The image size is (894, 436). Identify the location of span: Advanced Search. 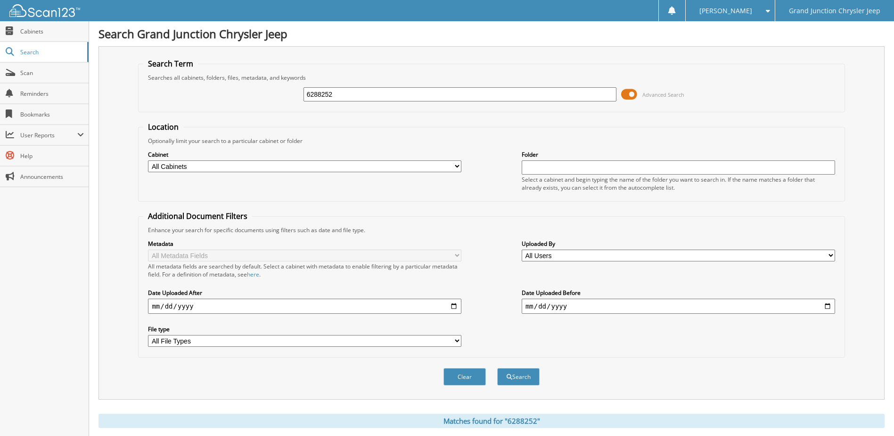
(663, 94).